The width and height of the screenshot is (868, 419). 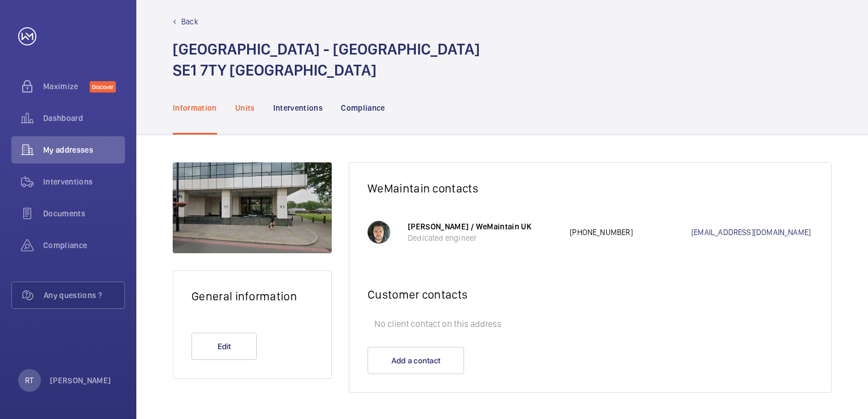 What do you see at coordinates (252, 296) in the screenshot?
I see `h2: General information` at bounding box center [252, 296].